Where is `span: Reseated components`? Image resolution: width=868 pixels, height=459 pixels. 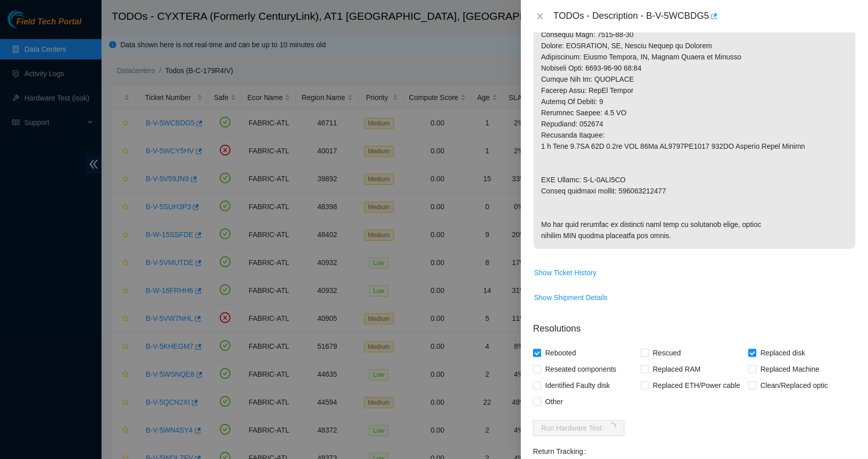
span: Reseated components is located at coordinates (581, 369).